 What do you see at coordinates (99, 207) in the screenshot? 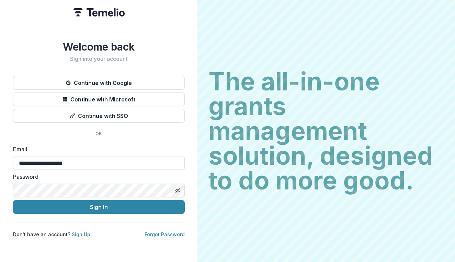
I see `button: Sign In` at bounding box center [99, 207].